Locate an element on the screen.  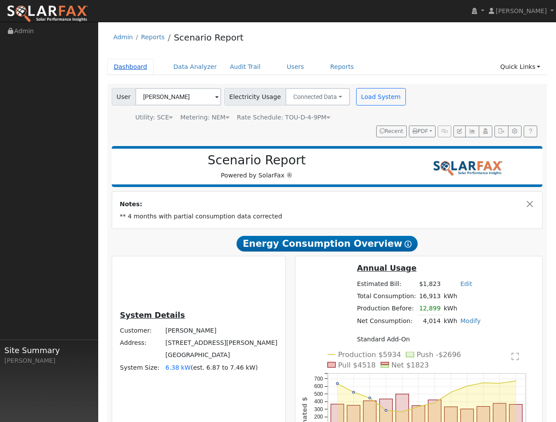
h2: Scenario Report is located at coordinates (257, 161).